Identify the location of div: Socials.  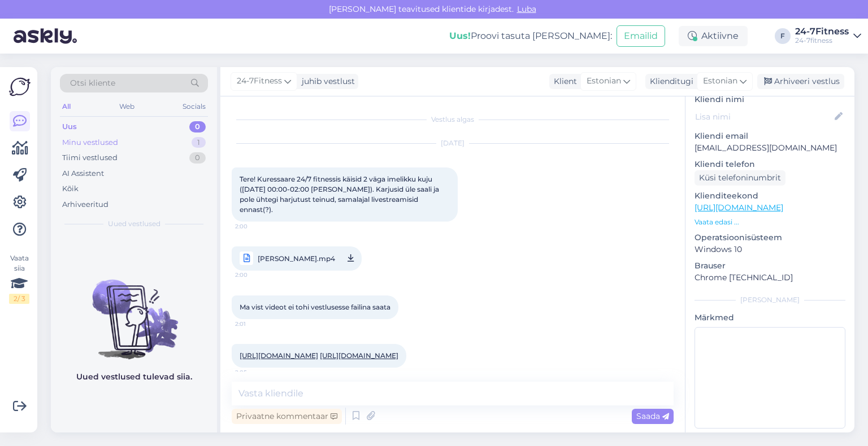
(193, 107).